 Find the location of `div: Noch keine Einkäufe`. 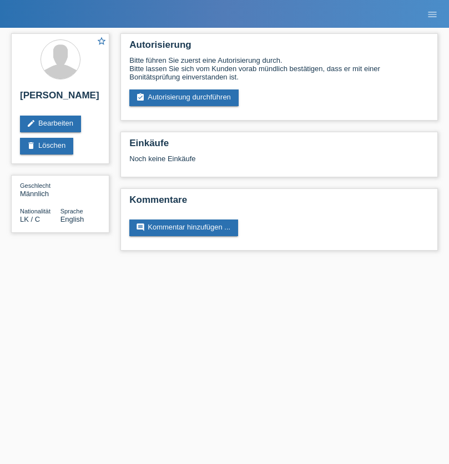

div: Noch keine Einkäufe is located at coordinates (279, 163).